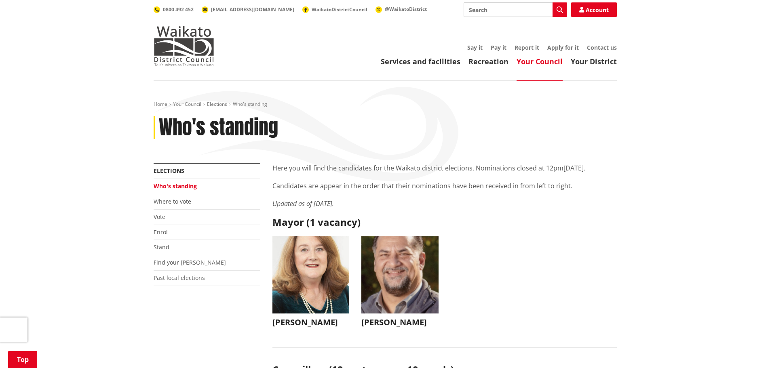 The height and width of the screenshot is (368, 770). What do you see at coordinates (602, 47) in the screenshot?
I see `a: Contact us` at bounding box center [602, 47].